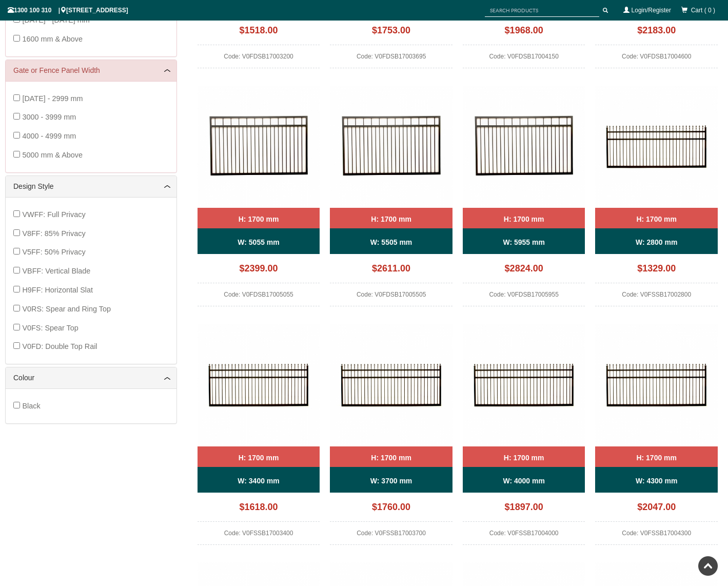 This screenshot has height=586, width=728. What do you see at coordinates (258, 481) in the screenshot?
I see `b: W: 3400 mm` at bounding box center [258, 481].